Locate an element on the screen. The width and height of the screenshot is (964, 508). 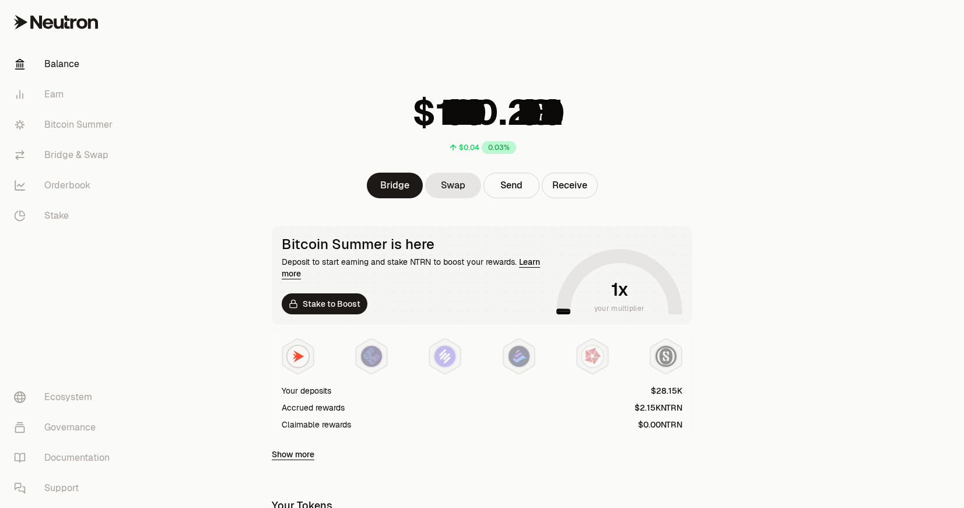
a: Swap is located at coordinates (453, 185).